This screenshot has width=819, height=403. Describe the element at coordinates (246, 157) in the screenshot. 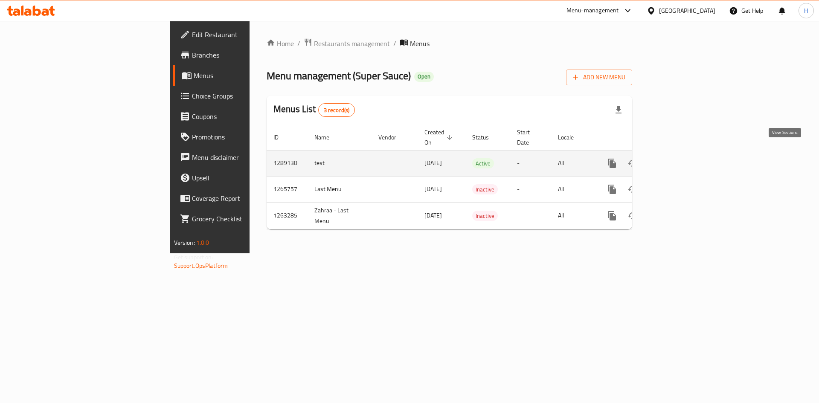

I see `span: Menu disclaimer` at that location.